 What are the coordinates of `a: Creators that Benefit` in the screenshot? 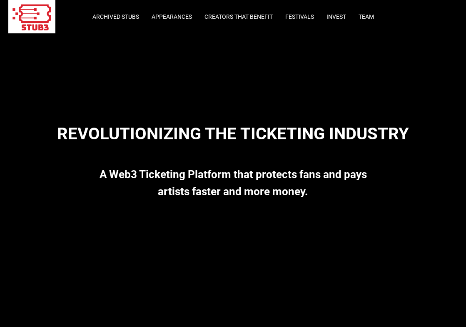 It's located at (239, 17).